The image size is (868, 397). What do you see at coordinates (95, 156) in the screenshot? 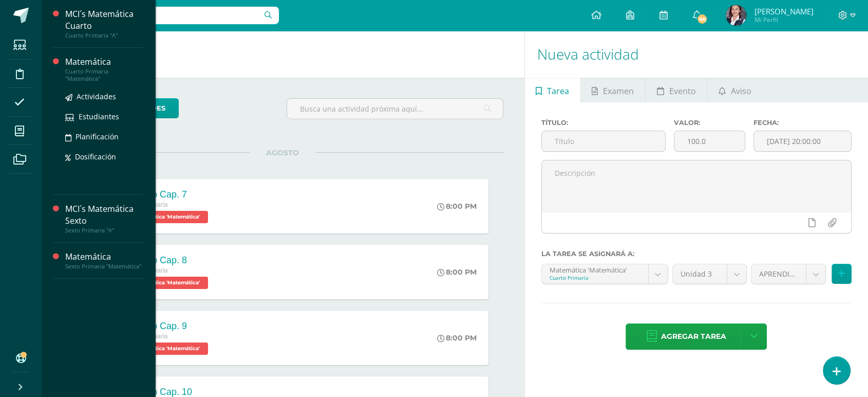
I see `span: Dosificación` at bounding box center [95, 156].